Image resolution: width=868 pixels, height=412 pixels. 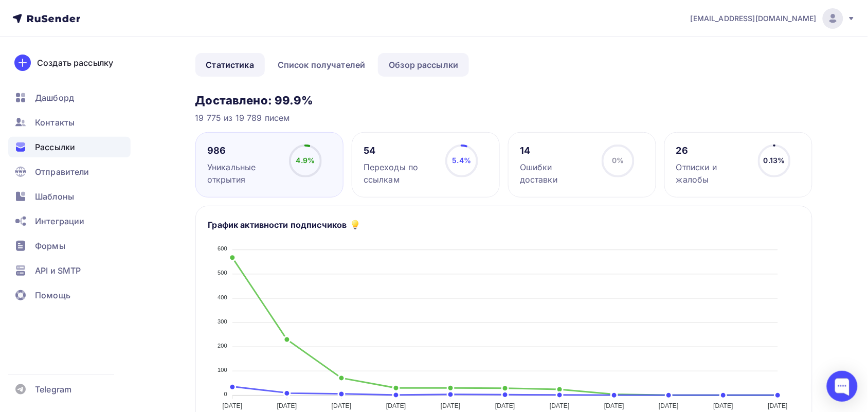 What do you see at coordinates (712, 173) in the screenshot?
I see `div: Отписки и жалобы` at bounding box center [712, 173].